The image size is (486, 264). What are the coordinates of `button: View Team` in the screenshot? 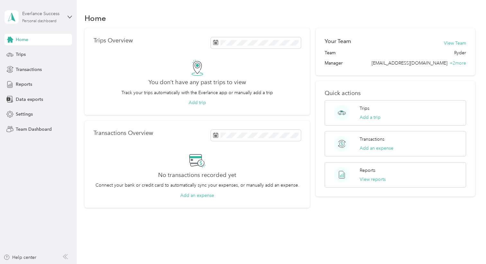 It's located at (455, 43).